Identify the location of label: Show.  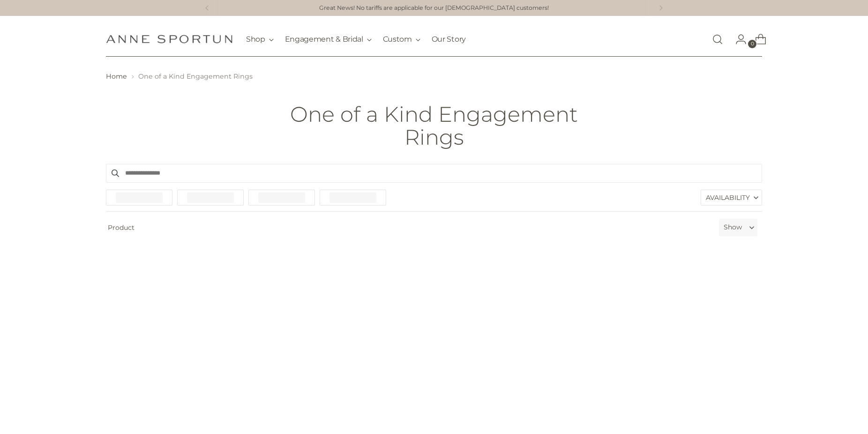
(732, 227).